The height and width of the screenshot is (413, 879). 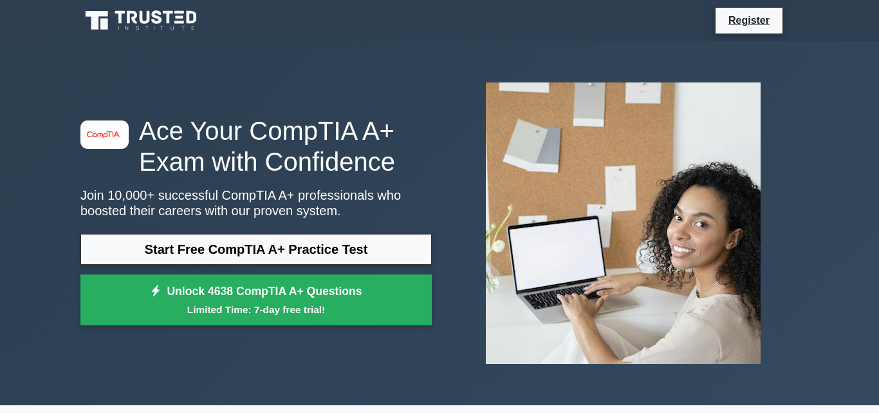 I want to click on a: Start Free CompTIA A+ Practice Test, so click(x=256, y=249).